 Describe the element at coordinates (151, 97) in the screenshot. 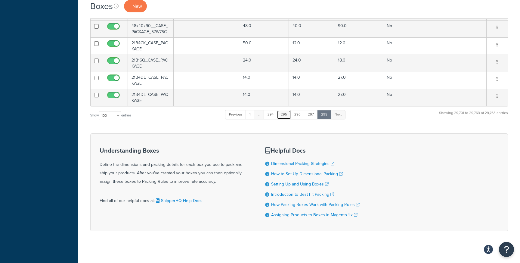

I see `td: 21B4DL_CASE_PACKAGE` at that location.